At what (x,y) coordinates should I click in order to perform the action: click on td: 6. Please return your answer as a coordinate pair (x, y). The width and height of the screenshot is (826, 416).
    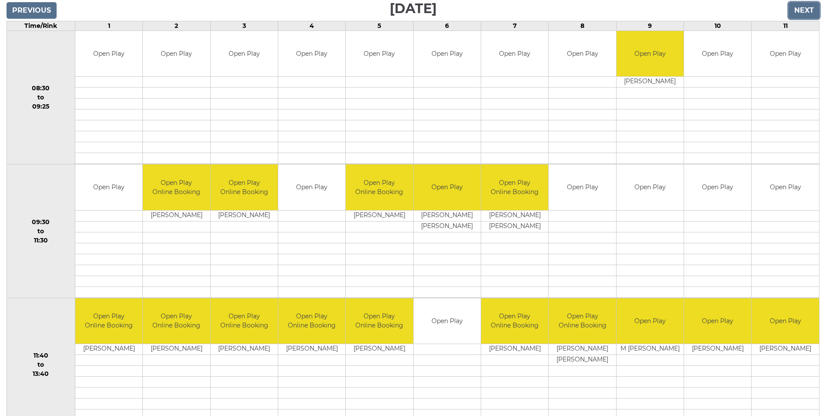
    Looking at the image, I should click on (447, 26).